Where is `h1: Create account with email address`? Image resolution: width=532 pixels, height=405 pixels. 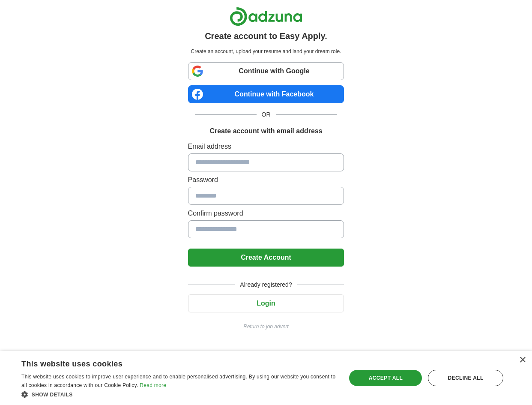 h1: Create account with email address is located at coordinates (266, 131).